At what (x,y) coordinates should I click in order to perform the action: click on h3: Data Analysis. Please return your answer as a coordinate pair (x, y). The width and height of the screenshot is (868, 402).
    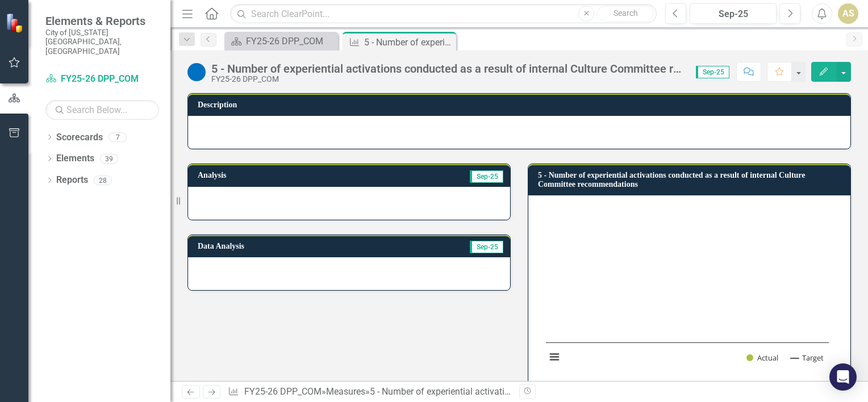
    Looking at the image, I should click on (286, 246).